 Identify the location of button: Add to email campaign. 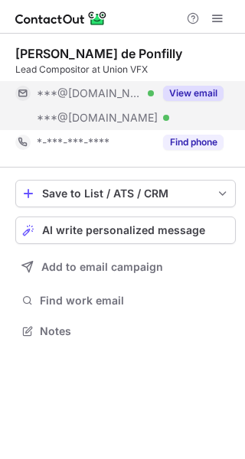
(125, 267).